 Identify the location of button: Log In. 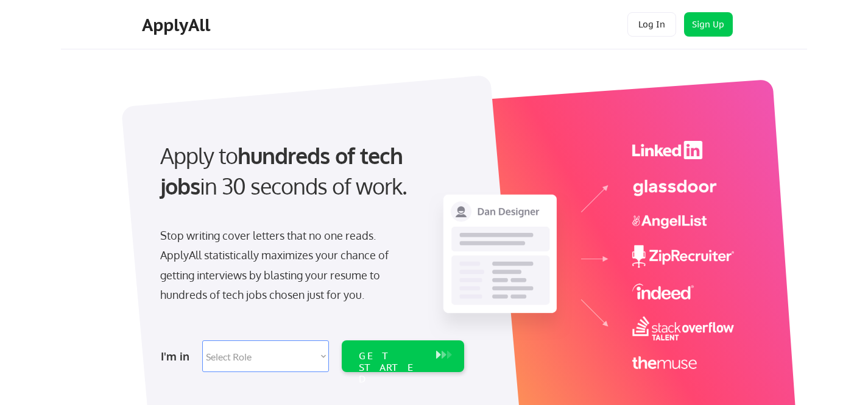
(651, 25).